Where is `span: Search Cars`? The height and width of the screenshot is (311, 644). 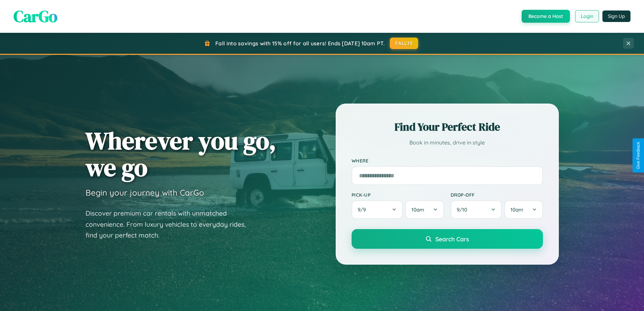 span: Search Cars is located at coordinates (452, 239).